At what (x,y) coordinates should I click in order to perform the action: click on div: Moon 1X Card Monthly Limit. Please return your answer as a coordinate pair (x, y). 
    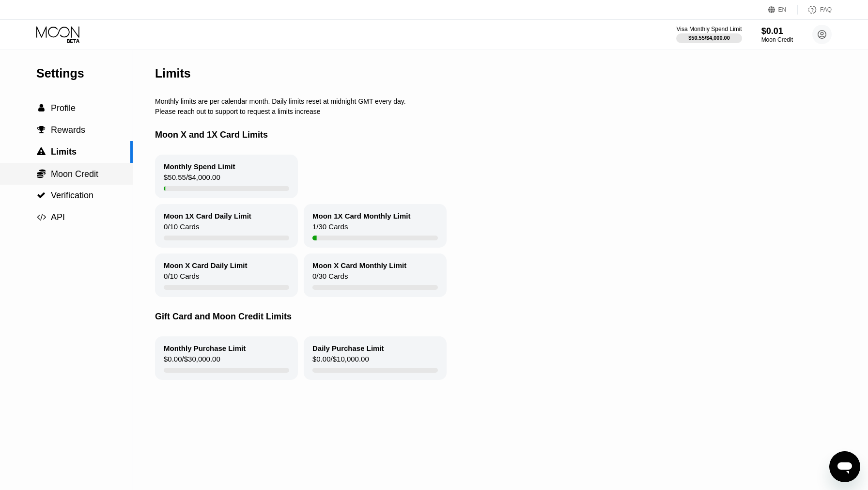
    Looking at the image, I should click on (362, 216).